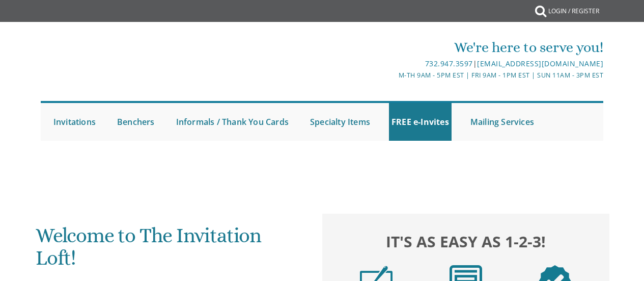 Image resolution: width=644 pixels, height=281 pixels. I want to click on div: We're here to serve you!, so click(416, 47).